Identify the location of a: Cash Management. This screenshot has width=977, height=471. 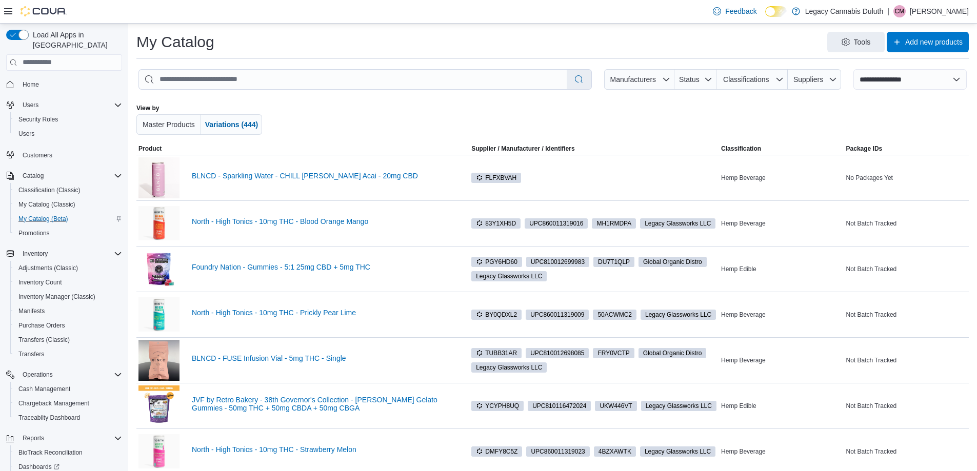
(44, 389).